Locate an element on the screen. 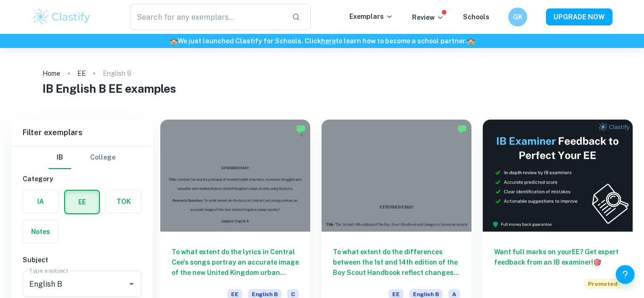 The width and height of the screenshot is (644, 298). a: EE is located at coordinates (82, 73).